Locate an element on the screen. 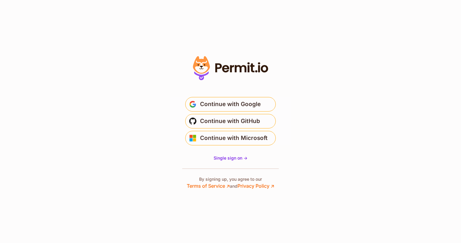 The image size is (461, 243). span: Single sign on -> is located at coordinates (231, 158).